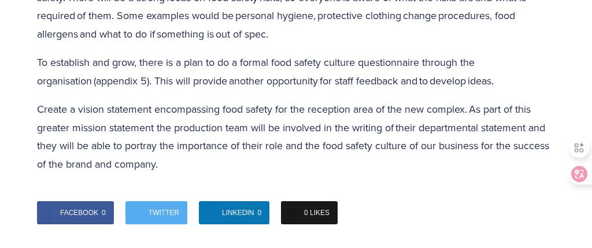 The image size is (592, 248). Describe the element at coordinates (156, 213) in the screenshot. I see `a: Twitter` at that location.